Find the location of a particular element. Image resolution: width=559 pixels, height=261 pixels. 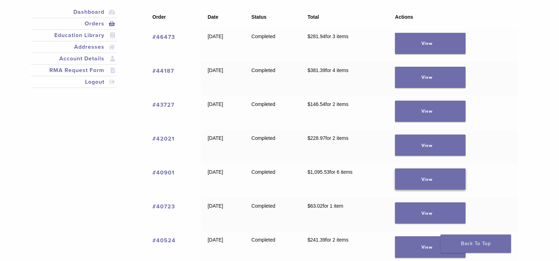

a: View order number 40723 is located at coordinates (164, 206).